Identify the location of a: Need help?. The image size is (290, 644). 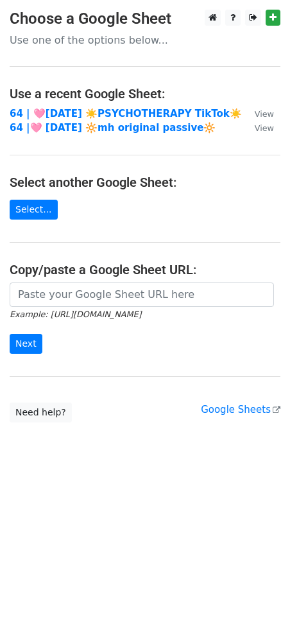
(40, 412).